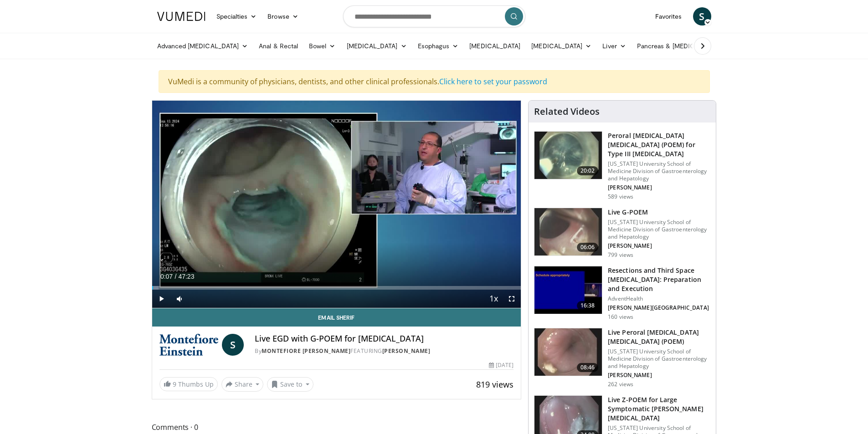 This screenshot has width=868, height=434. What do you see at coordinates (180, 299) in the screenshot?
I see `button: Mute` at bounding box center [180, 299].